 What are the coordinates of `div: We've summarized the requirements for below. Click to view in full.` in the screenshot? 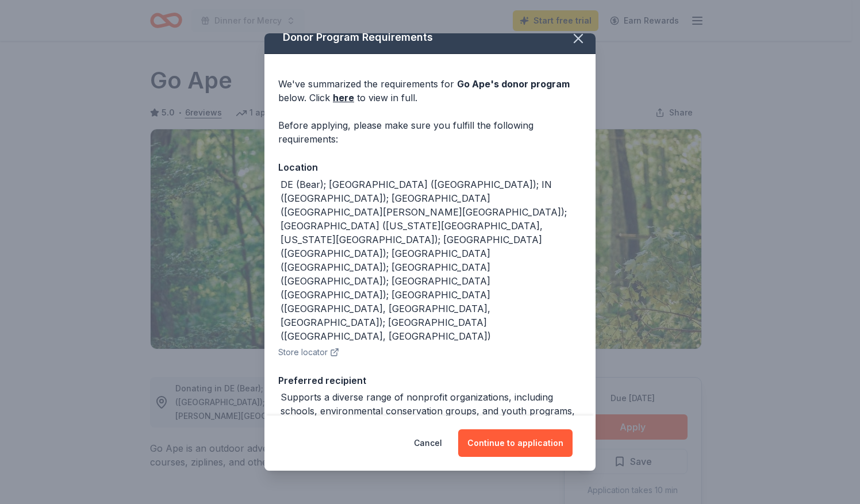 It's located at (430, 91).